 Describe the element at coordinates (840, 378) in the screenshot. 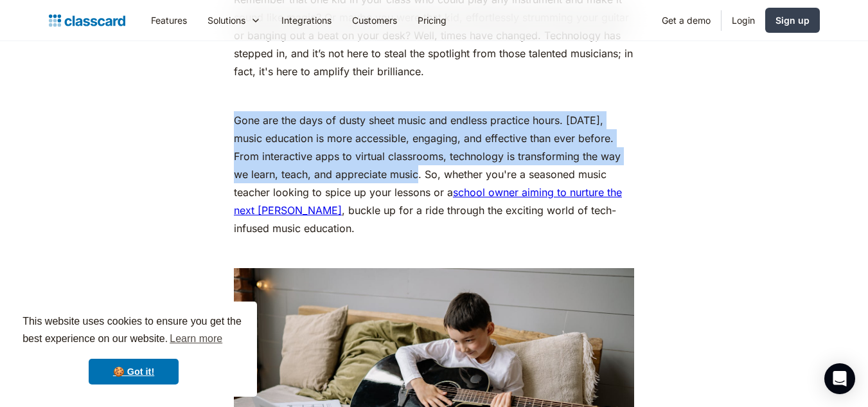

I see `div: Open Intercom Messenger` at that location.